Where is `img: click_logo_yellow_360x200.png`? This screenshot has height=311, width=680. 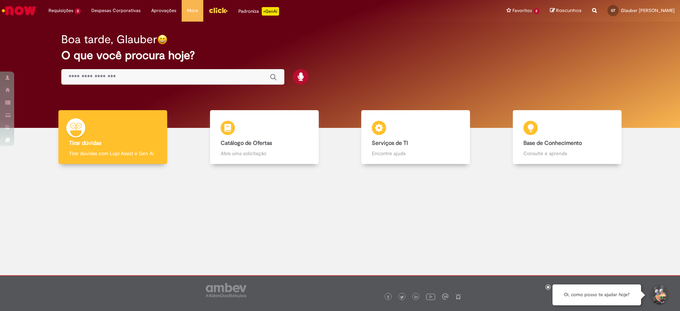 img: click_logo_yellow_360x200.png is located at coordinates (218, 10).